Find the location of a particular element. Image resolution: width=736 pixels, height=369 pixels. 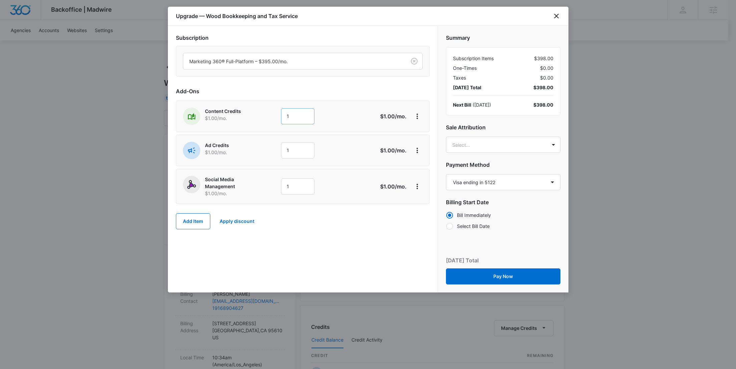

h1: Upgrade — Wood Bookkeeping and Tax Service is located at coordinates (237, 16).